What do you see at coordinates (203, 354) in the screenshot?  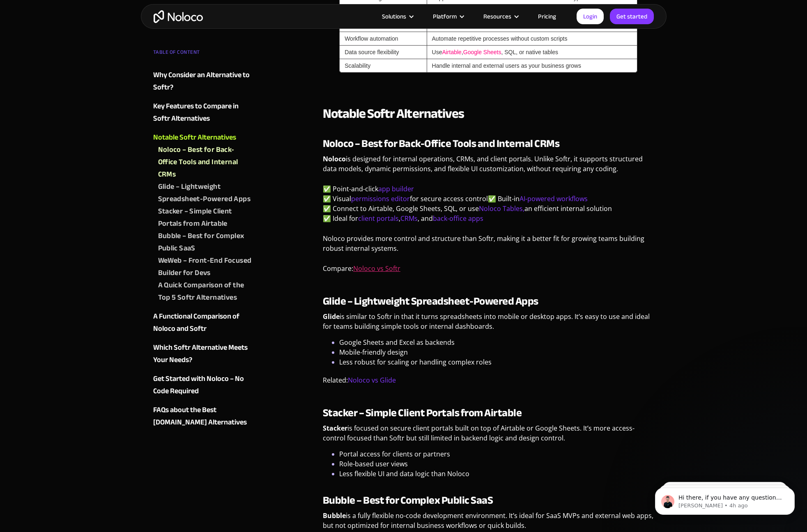 I see `a: Which Softr Alternative Meets Your Needs?` at bounding box center [203, 354].